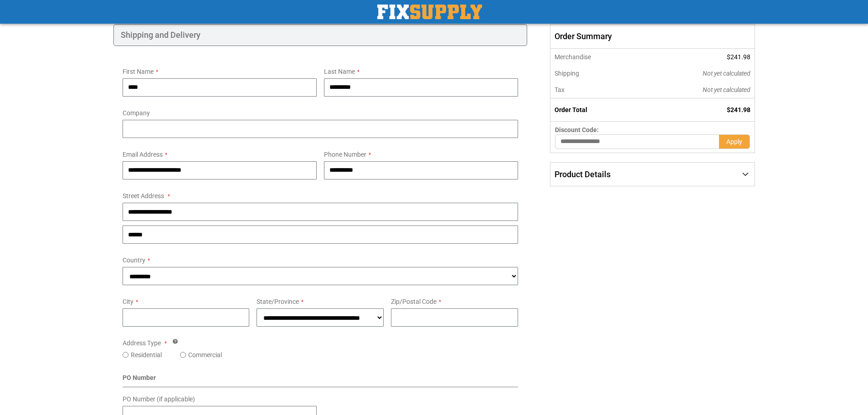 This screenshot has height=415, width=868. I want to click on span: Last Name, so click(340, 72).